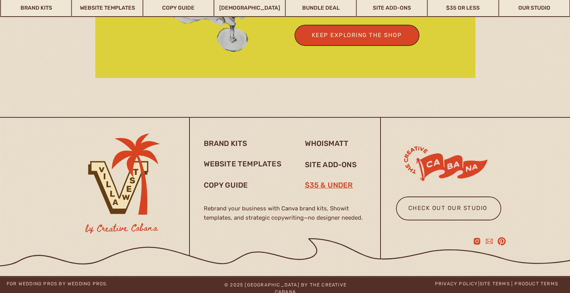 Image resolution: width=570 pixels, height=293 pixels. I want to click on h3: site add-ons, so click(341, 164).